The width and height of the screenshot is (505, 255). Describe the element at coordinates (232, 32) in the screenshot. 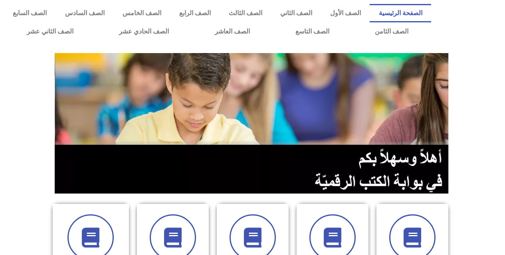

I see `a: الصف العاشر` at that location.